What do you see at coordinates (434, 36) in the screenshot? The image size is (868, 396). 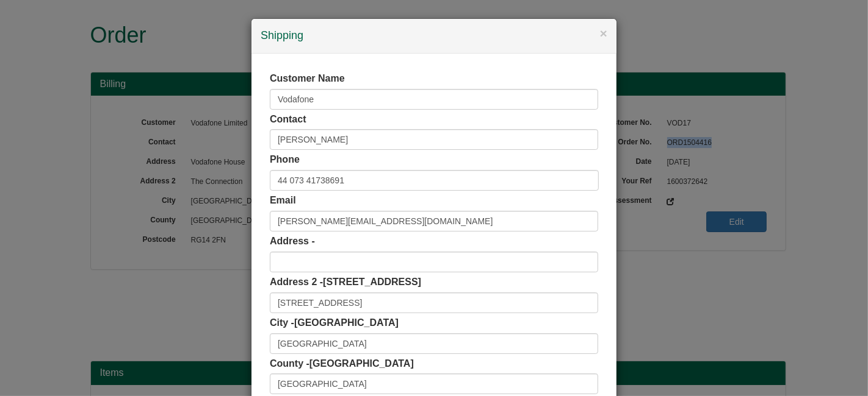 I see `h4: Shipping` at bounding box center [434, 36].